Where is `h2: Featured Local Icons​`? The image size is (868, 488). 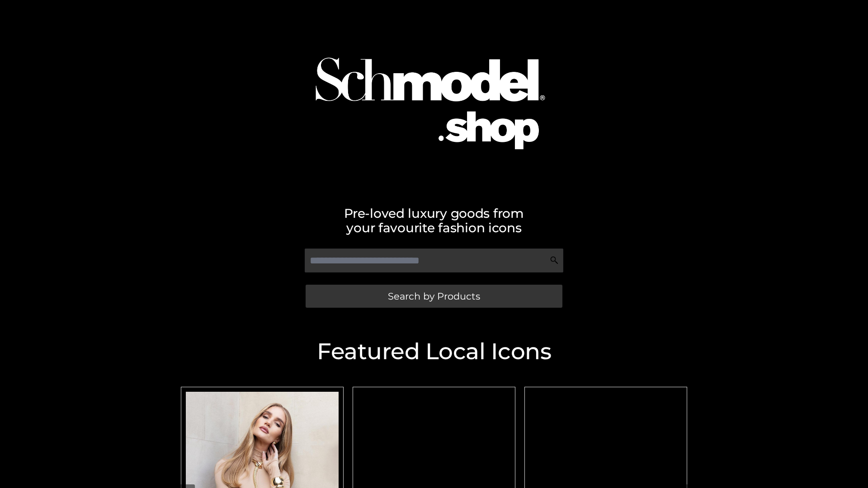
h2: Featured Local Icons​ is located at coordinates (434, 352).